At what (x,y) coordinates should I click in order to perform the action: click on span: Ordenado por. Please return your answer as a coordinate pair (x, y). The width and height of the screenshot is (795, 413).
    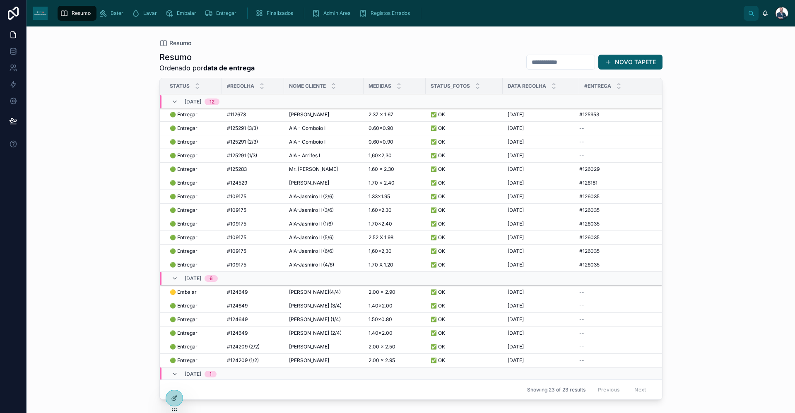
    Looking at the image, I should click on (207, 68).